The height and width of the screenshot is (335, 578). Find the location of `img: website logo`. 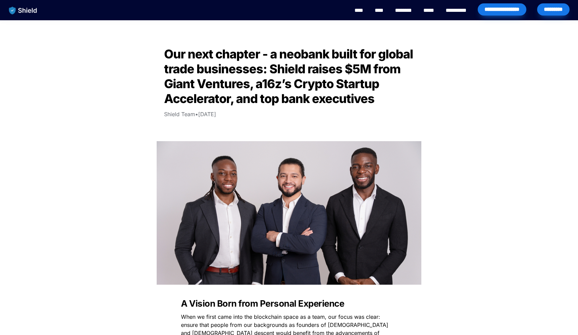

img: website logo is located at coordinates (23, 10).